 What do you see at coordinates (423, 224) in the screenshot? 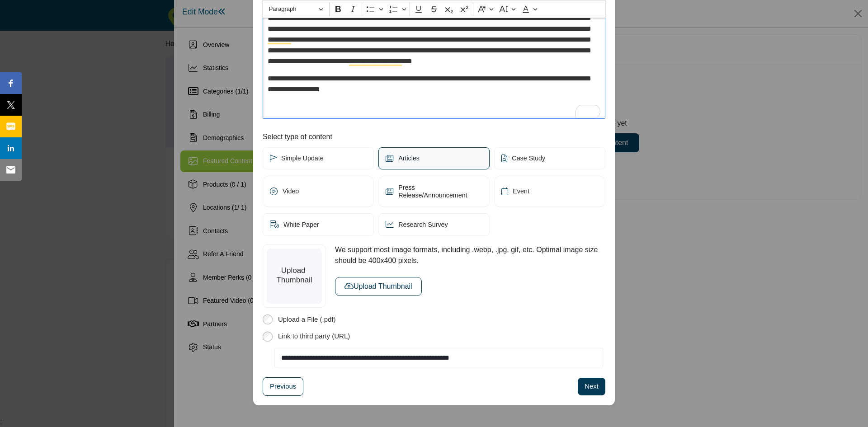
I see `span: Research Survey` at bounding box center [423, 224].